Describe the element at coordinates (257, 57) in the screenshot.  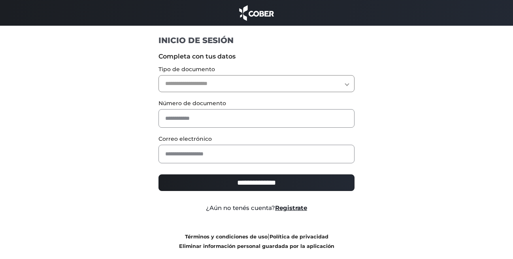
I see `label: Completa con tus datos` at that location.